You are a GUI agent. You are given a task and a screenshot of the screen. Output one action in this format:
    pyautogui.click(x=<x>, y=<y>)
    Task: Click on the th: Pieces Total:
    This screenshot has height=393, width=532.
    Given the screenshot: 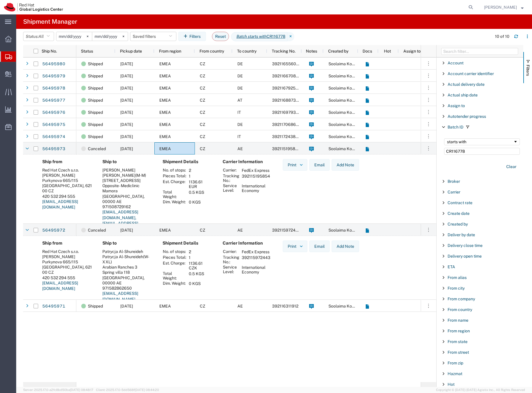 What is the action you would take?
    pyautogui.click(x=175, y=176)
    